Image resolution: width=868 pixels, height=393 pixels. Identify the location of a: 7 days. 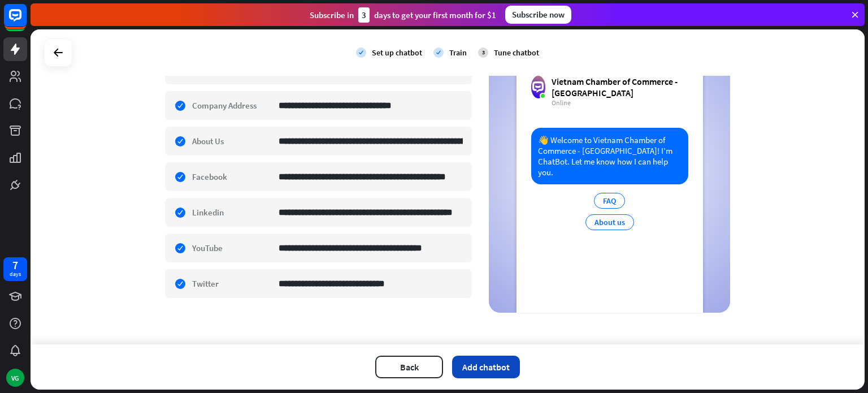
(15, 270).